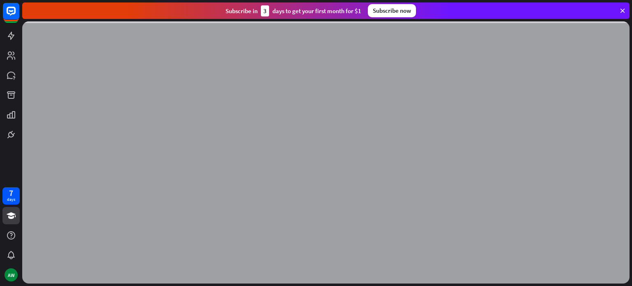 This screenshot has width=632, height=286. I want to click on a: 7 days, so click(11, 196).